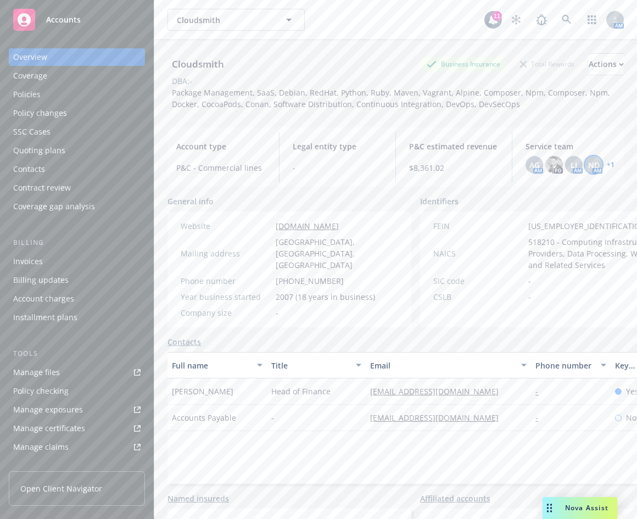  What do you see at coordinates (43, 299) in the screenshot?
I see `div: Account charges` at bounding box center [43, 299].